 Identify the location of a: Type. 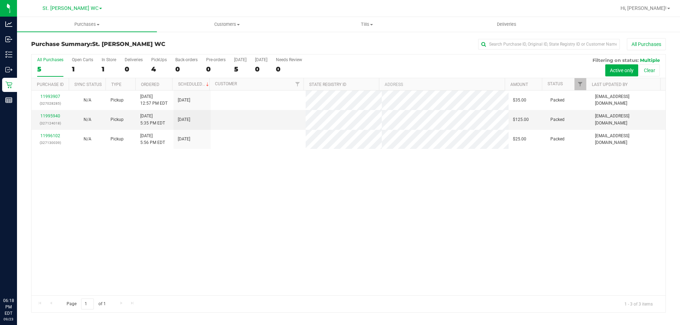
(116, 85).